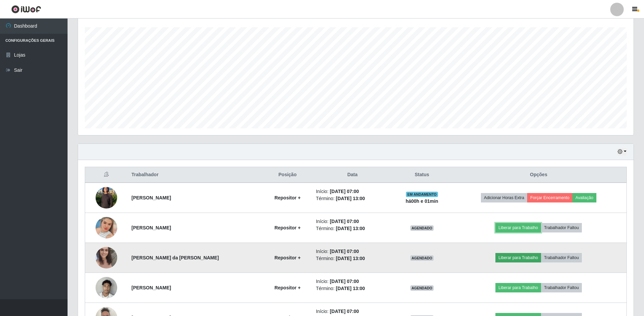  What do you see at coordinates (421, 201) in the screenshot?
I see `strong: há 00 h e 01 min` at bounding box center [421, 201].